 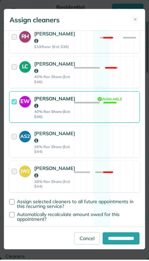 I want to click on span: Assign selected cleaners to all future appointments in this recurring service?, so click(x=75, y=205).